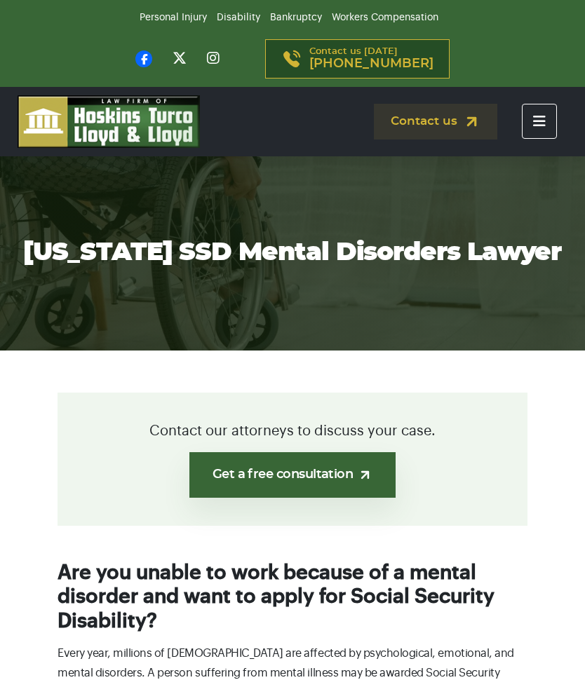  I want to click on a: Get a free consultation, so click(292, 475).